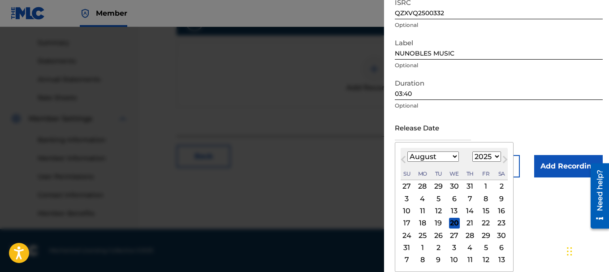 The width and height of the screenshot is (609, 272). What do you see at coordinates (454, 207) in the screenshot?
I see `div: Choose Date` at bounding box center [454, 207].